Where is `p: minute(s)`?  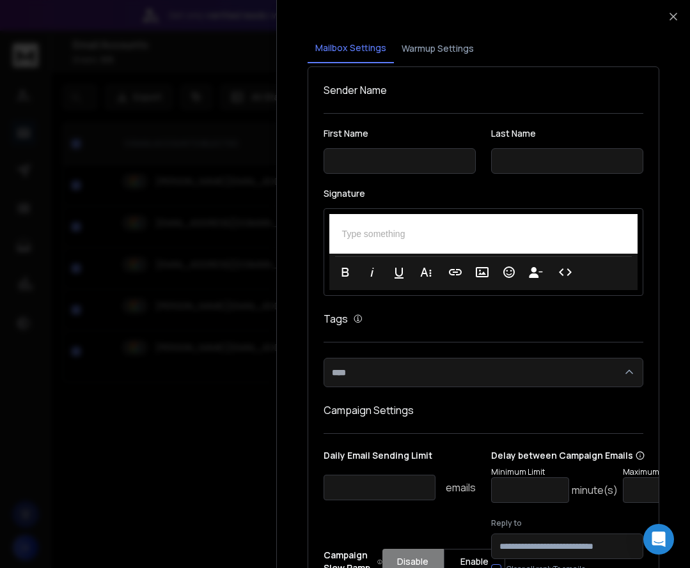
p: minute(s) is located at coordinates (595, 490).